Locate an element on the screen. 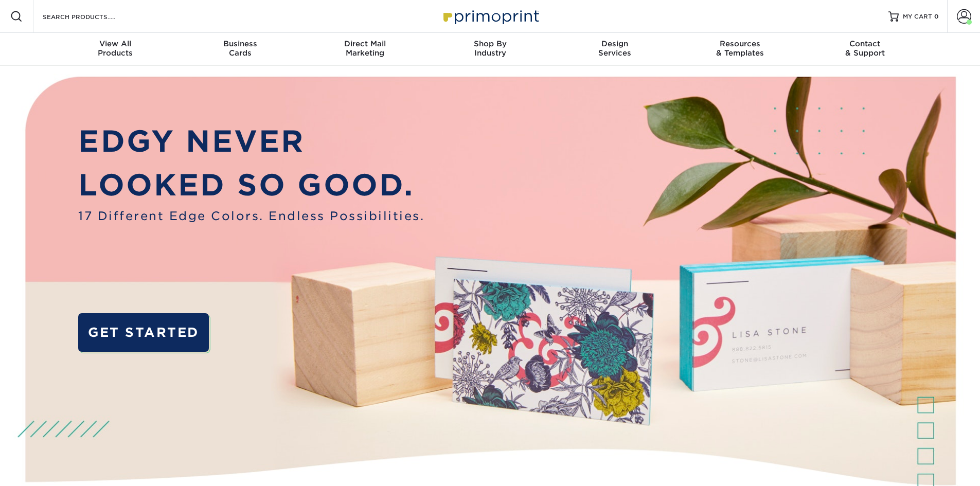 The height and width of the screenshot is (486, 980). span: MY CART is located at coordinates (917, 16).